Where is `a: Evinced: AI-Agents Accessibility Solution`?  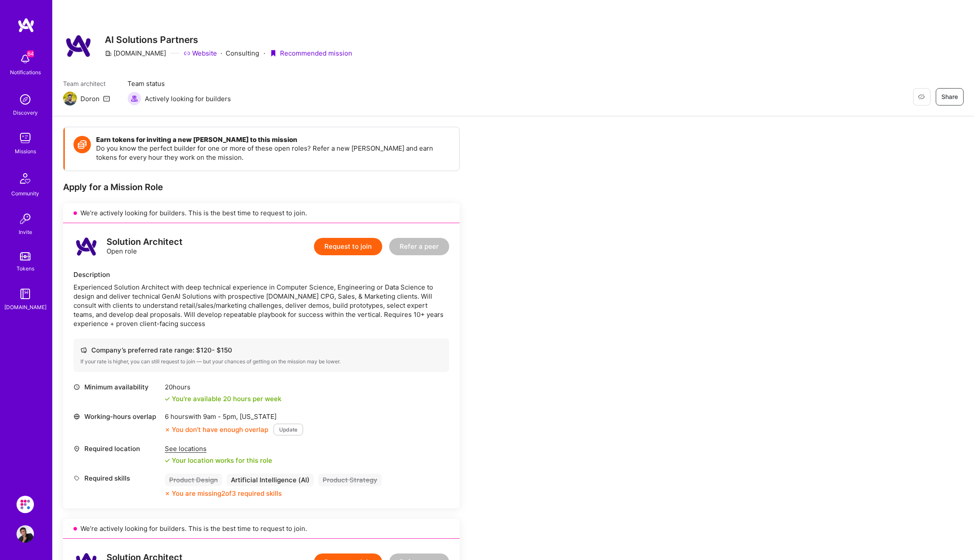
a: Evinced: AI-Agents Accessibility Solution is located at coordinates (25, 505).